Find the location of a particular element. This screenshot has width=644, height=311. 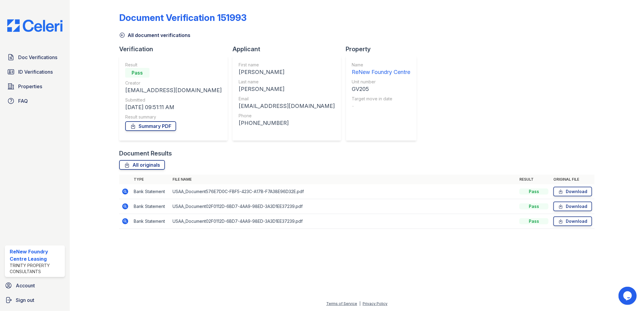

div: Last name is located at coordinates (287, 82).